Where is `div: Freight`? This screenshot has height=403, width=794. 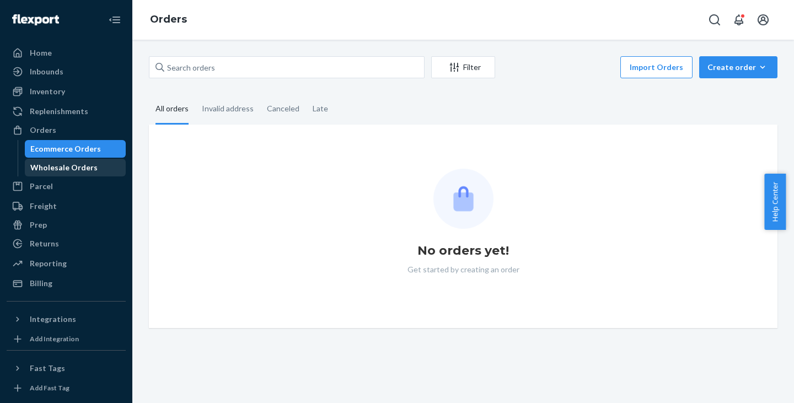 div: Freight is located at coordinates (43, 206).